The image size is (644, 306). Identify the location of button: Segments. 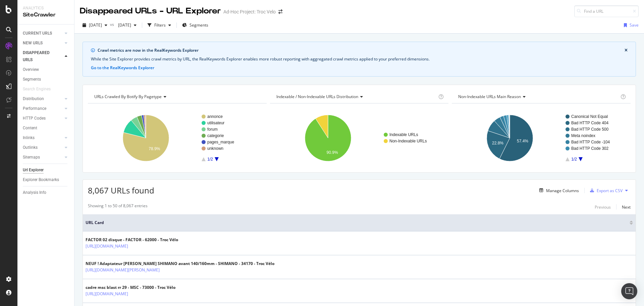
(195, 25).